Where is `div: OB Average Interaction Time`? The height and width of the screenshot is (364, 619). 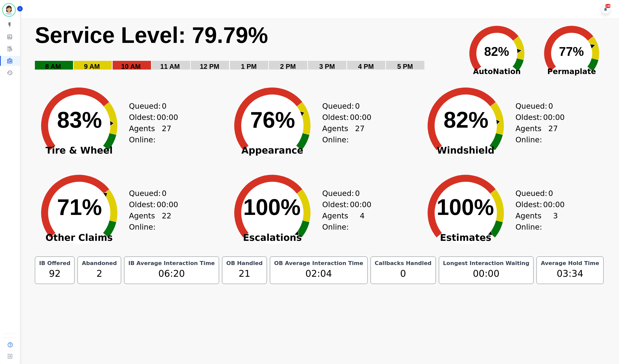 div: OB Average Interaction Time is located at coordinates (318, 263).